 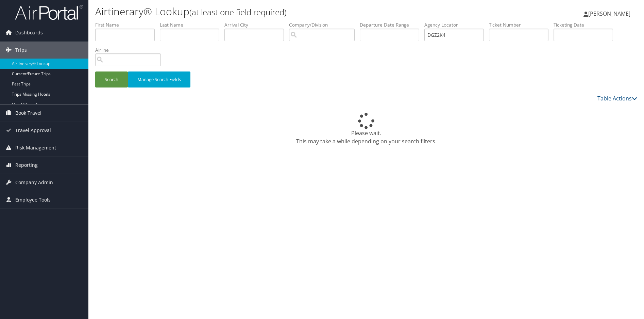 What do you see at coordinates (28, 113) in the screenshot?
I see `span: Book Travel` at bounding box center [28, 113].